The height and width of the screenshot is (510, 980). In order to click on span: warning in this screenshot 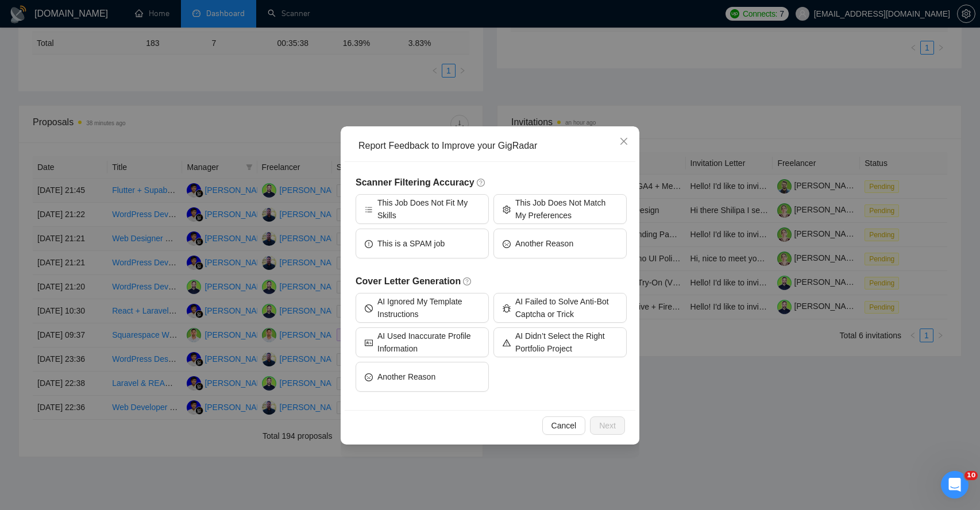, I will do `click(506, 342)`.